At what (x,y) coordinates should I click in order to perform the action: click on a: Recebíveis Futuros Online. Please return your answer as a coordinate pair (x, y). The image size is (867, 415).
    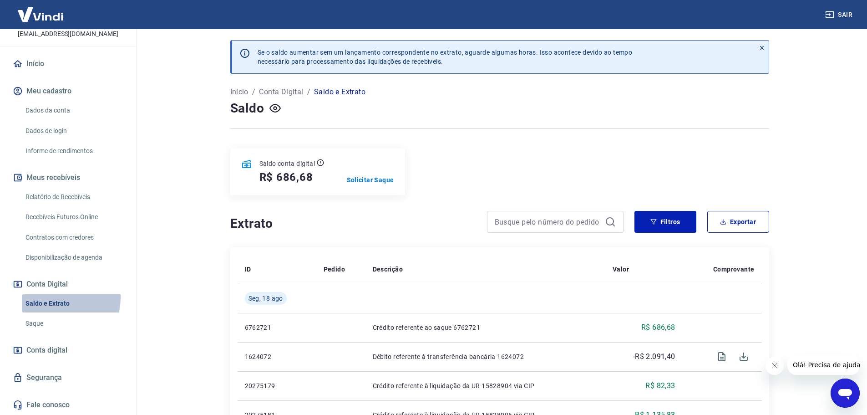
    Looking at the image, I should click on (73, 217).